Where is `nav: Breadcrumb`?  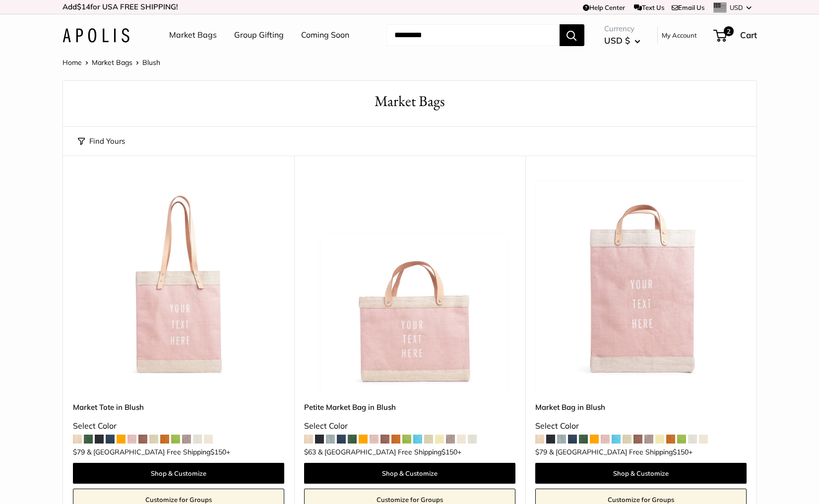
nav: Breadcrumb is located at coordinates (111, 63).